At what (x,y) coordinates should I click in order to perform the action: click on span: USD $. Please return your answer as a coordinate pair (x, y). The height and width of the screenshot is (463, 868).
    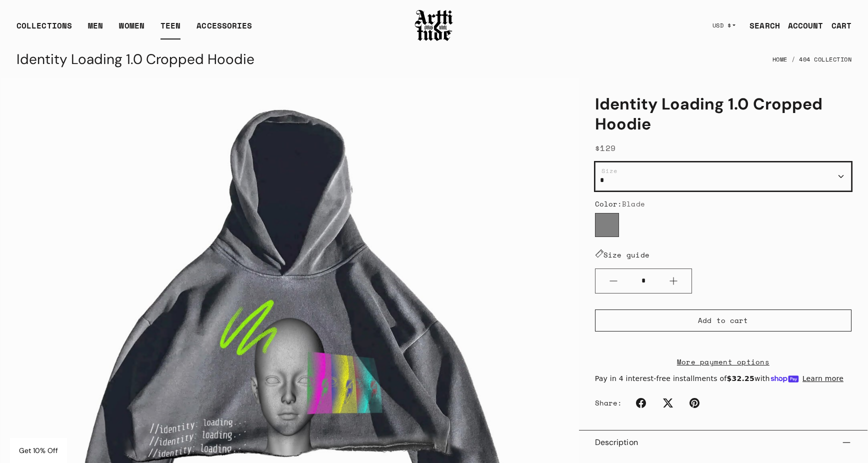
    Looking at the image, I should click on (722, 25).